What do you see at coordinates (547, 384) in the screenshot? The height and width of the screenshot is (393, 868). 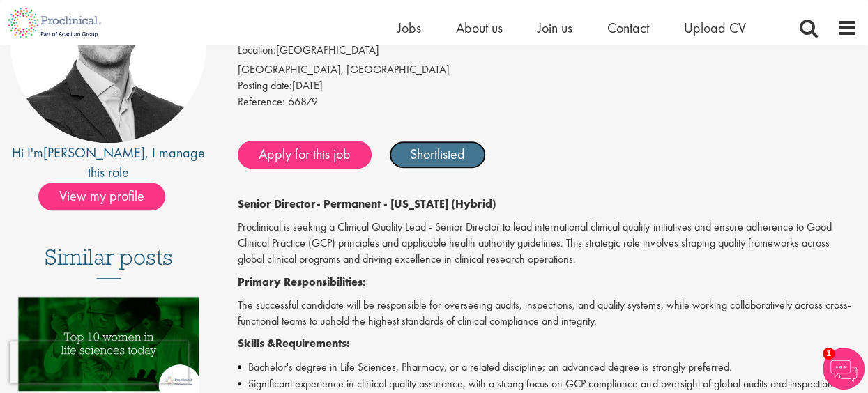 I see `li: Significant experience in clinical quality assurance, with a strong focus on GCP compliance and o...` at bounding box center [547, 384].